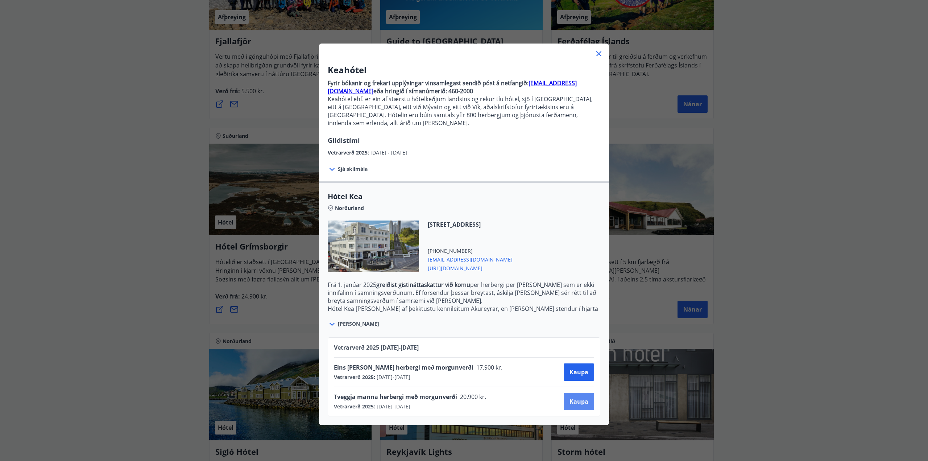 The width and height of the screenshot is (928, 461). Describe the element at coordinates (428, 83) in the screenshot. I see `strong: Fyrir bókanir og frekari upplýsingar vinsamlegast sendið póst á netfangið:` at that location.